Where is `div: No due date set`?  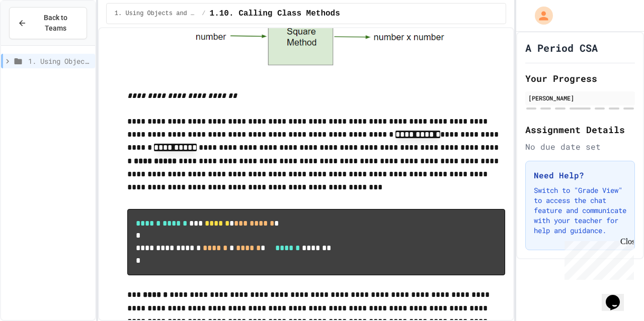
div: No due date set is located at coordinates (580, 147).